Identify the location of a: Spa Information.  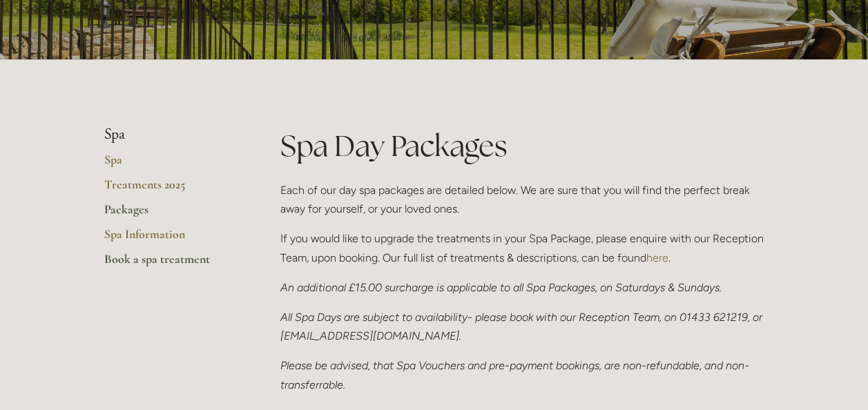
(170, 239).